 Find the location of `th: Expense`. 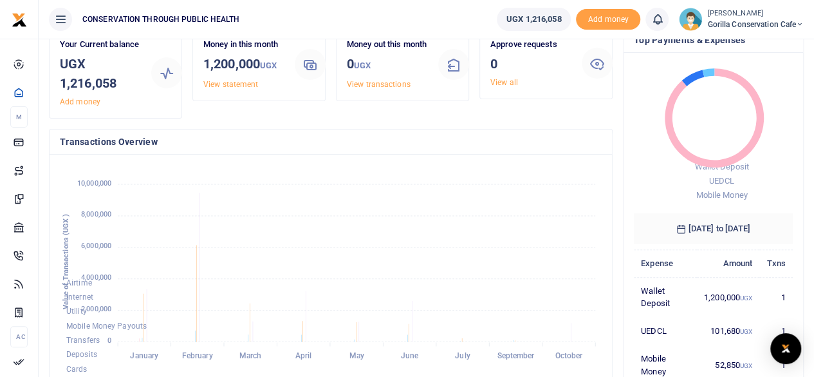

th: Expense is located at coordinates (666, 263).